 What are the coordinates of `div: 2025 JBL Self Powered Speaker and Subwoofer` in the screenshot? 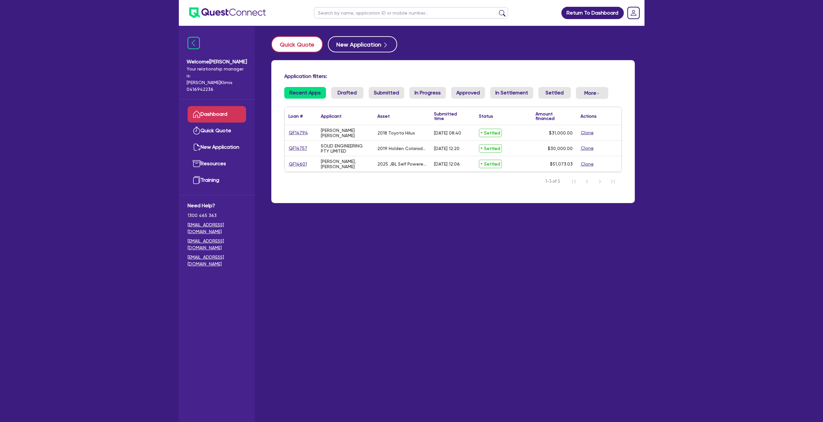 It's located at (402, 164).